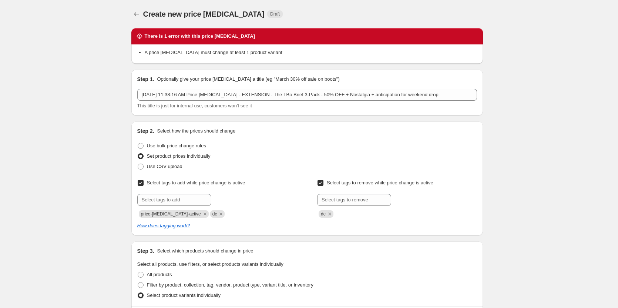 This screenshot has height=308, width=618. What do you see at coordinates (210, 264) in the screenshot?
I see `span: Select all products, use filters, or select products variants individually` at bounding box center [210, 264].